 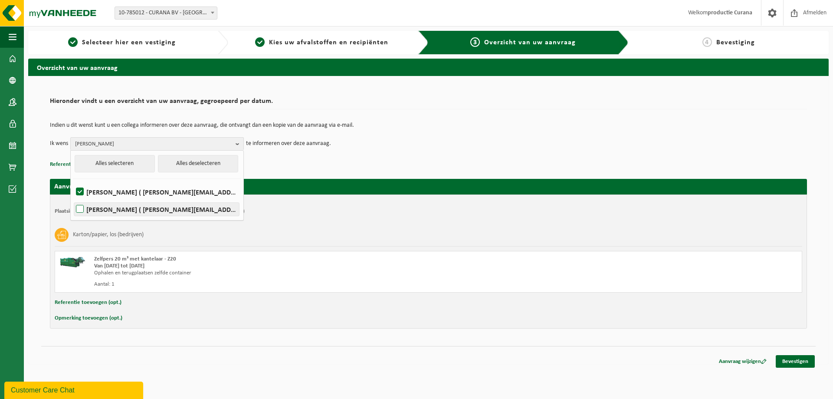 I want to click on p: Ik wens, so click(x=59, y=144).